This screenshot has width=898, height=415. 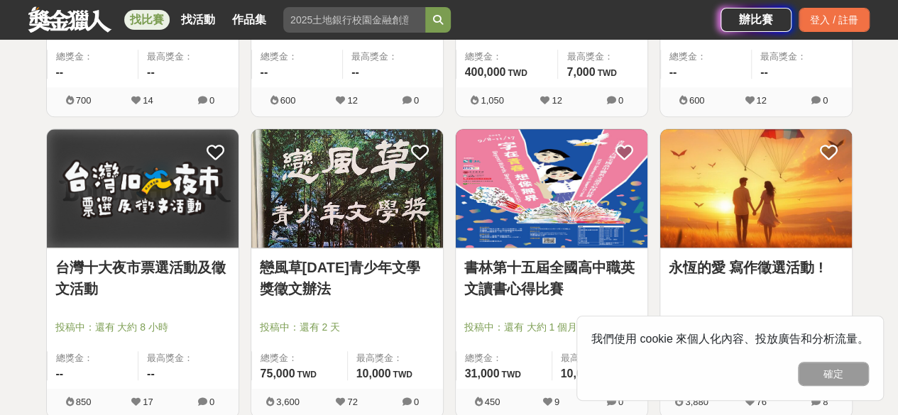 What do you see at coordinates (761, 402) in the screenshot?
I see `span: 76` at bounding box center [761, 402].